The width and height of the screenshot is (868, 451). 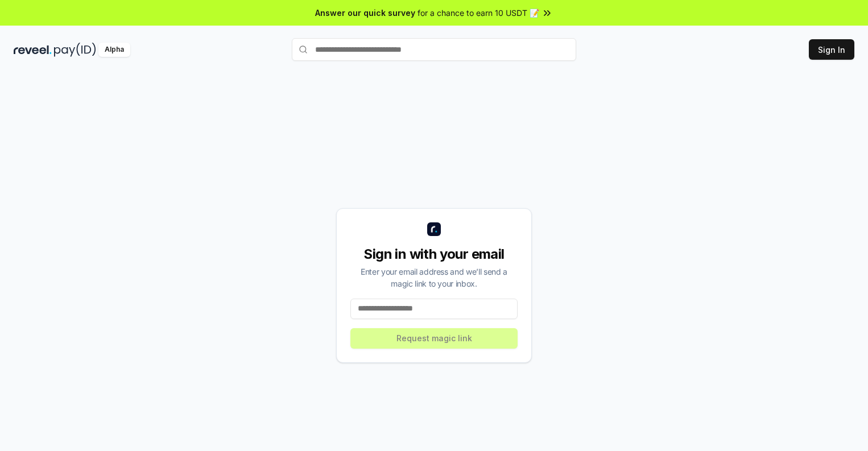 What do you see at coordinates (434, 229) in the screenshot?
I see `img: logo_small` at bounding box center [434, 229].